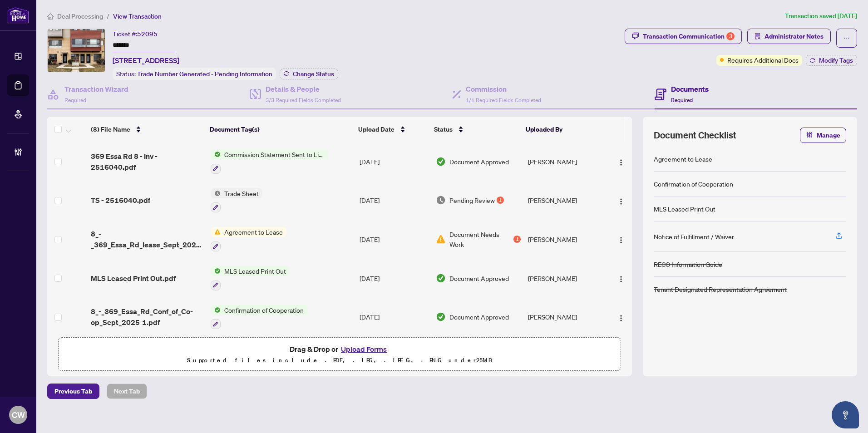 This screenshot has height=433, width=868. What do you see at coordinates (80, 16) in the screenshot?
I see `span: Deal Processing` at bounding box center [80, 16].